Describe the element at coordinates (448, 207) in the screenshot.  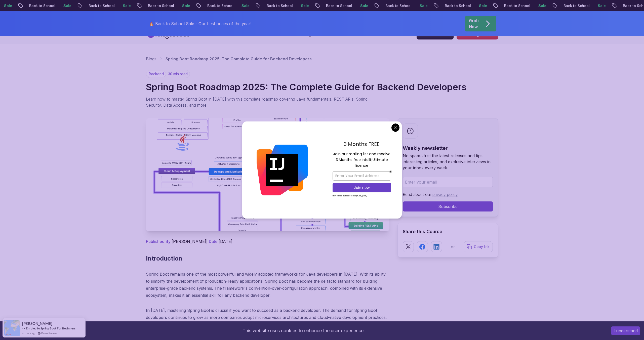
I see `button: Subscribe` at that location.